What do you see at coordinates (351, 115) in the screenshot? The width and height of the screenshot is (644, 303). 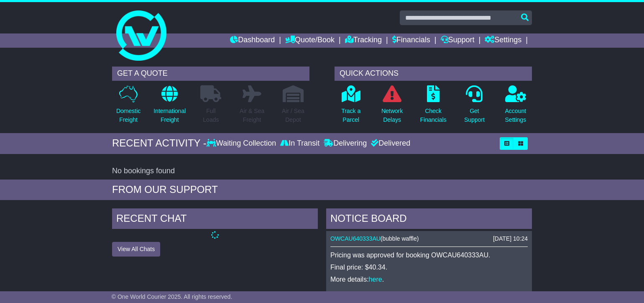 I see `p: Track a Parcel` at bounding box center [351, 115].